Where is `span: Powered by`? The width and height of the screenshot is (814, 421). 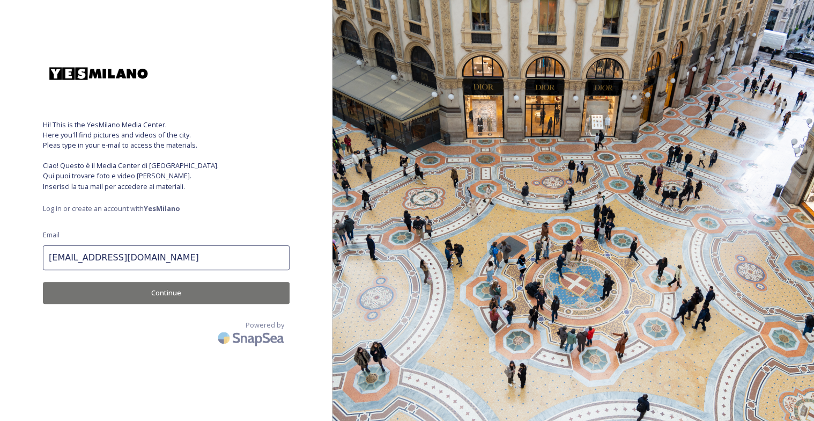
span: Powered by is located at coordinates (265, 325).